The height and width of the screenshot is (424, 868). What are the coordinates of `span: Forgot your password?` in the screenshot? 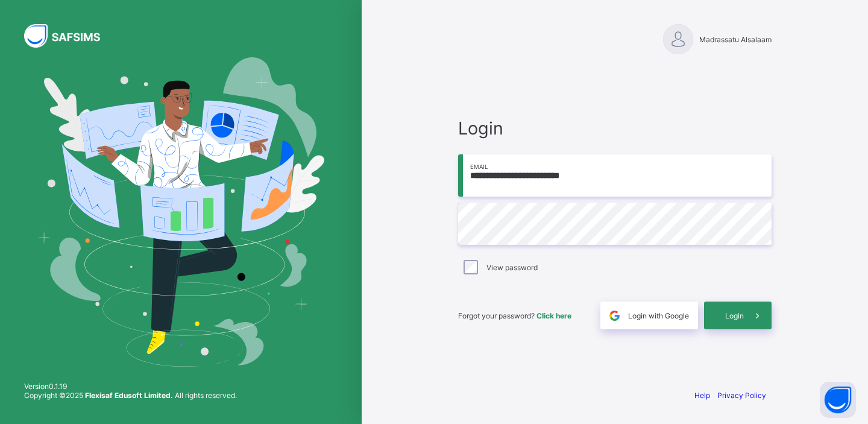 It's located at (515, 316).